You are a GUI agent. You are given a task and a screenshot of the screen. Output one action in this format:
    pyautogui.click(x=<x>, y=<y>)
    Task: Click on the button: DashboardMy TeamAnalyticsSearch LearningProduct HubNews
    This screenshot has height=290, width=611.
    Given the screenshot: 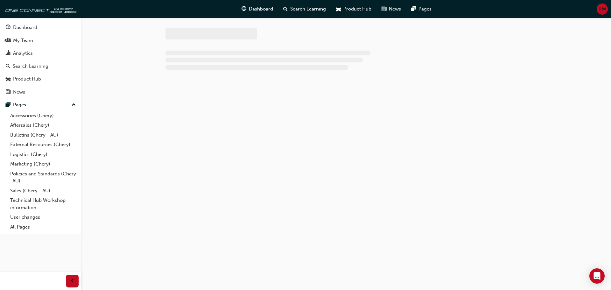 What is the action you would take?
    pyautogui.click(x=40, y=59)
    